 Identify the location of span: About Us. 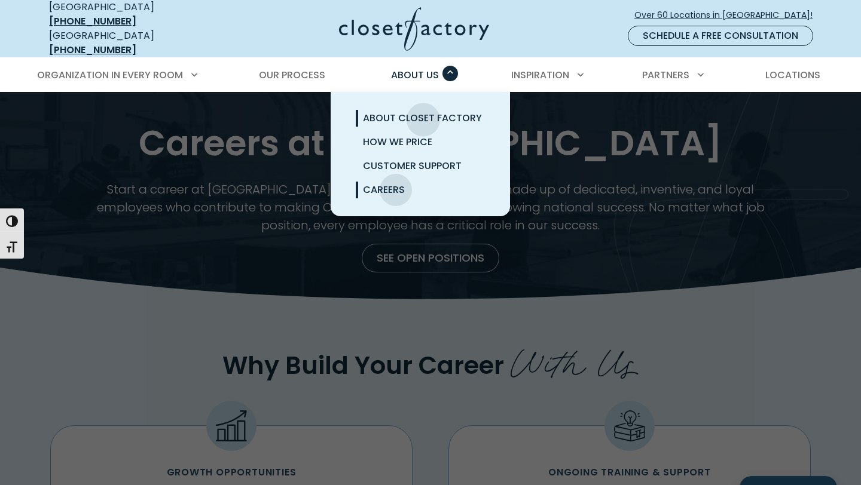
(415, 75).